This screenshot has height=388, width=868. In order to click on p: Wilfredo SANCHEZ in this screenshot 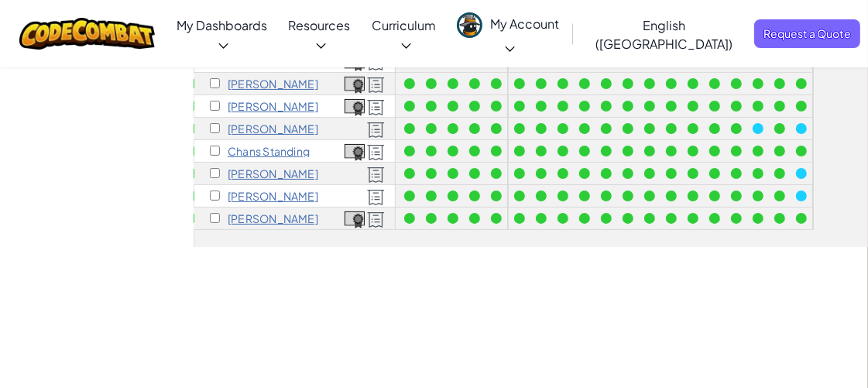, I will do `click(273, 129)`.